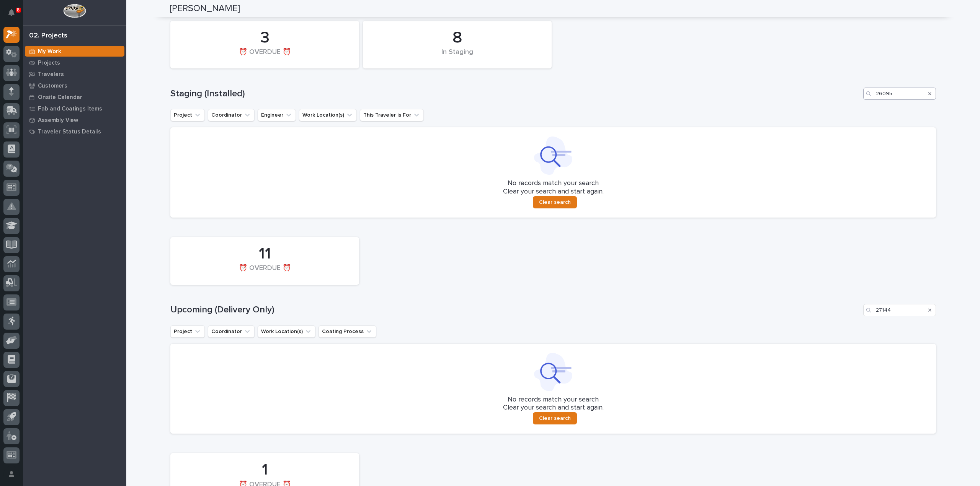 The width and height of the screenshot is (980, 486). I want to click on a: Assembly View, so click(75, 120).